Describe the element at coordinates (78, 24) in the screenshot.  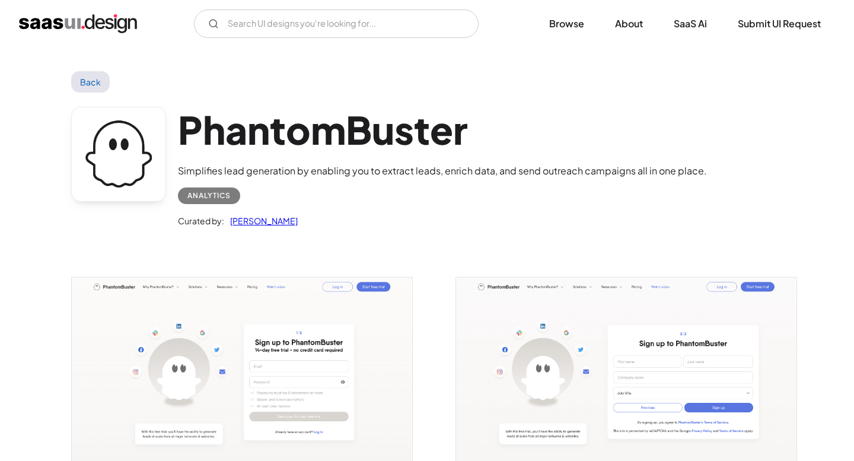
I see `a: home` at that location.